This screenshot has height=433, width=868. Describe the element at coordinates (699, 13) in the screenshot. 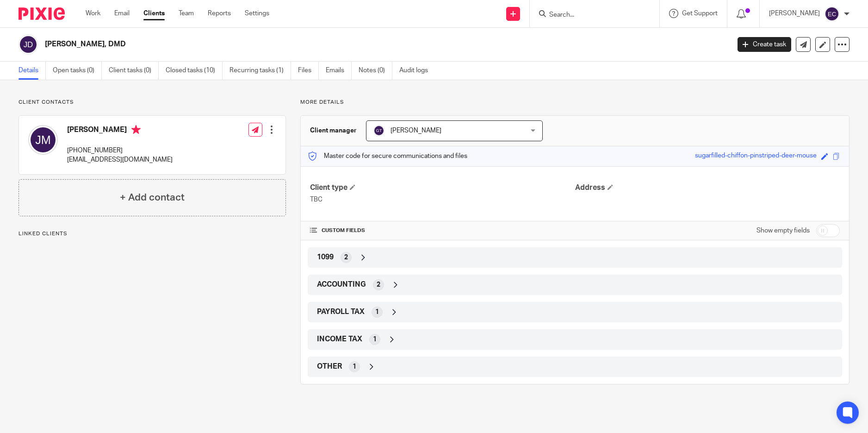

I see `span: Get Support` at that location.